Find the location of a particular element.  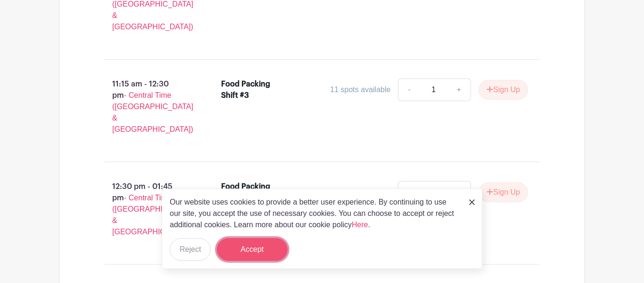

p: 12:30 pm - 01:45 pm is located at coordinates (148, 209).